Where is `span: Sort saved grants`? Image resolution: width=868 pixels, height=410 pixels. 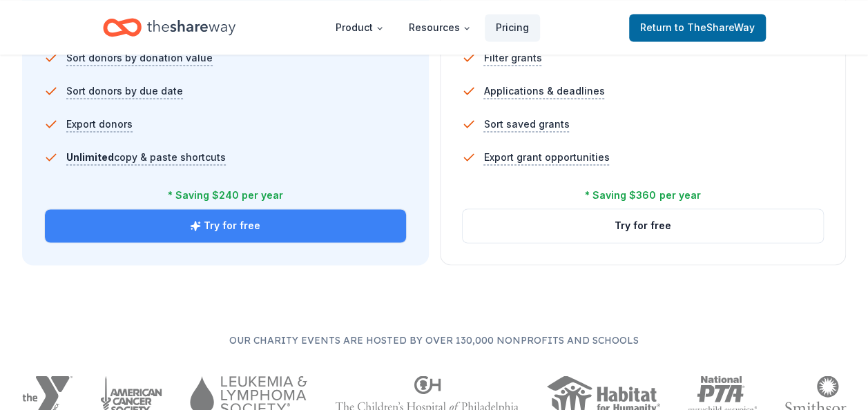
span: Sort saved grants is located at coordinates (527, 124).